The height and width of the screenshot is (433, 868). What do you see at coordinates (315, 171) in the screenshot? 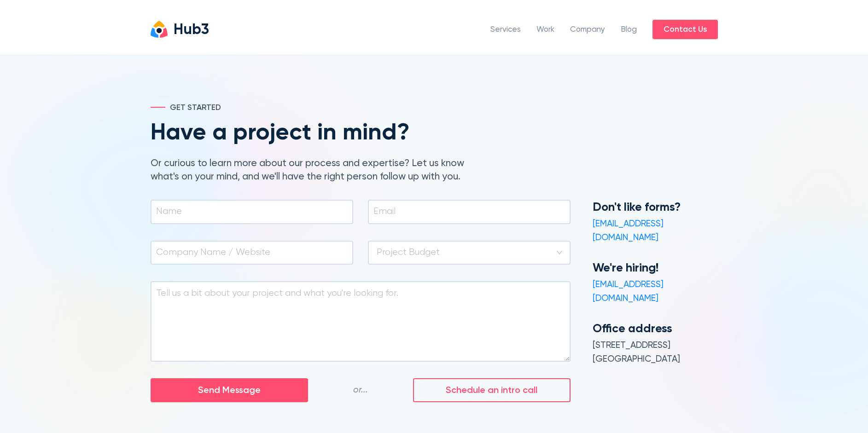
I see `div: Or curious to learn more about our process and expertise? Let us know what's on your mind, and we...` at bounding box center [315, 171].